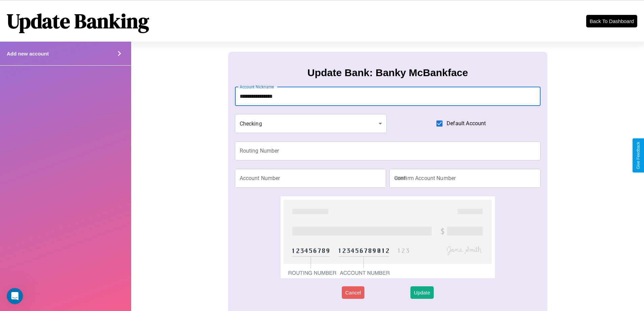 Image resolution: width=644 pixels, height=311 pixels. I want to click on div: Checking, so click(311, 124).